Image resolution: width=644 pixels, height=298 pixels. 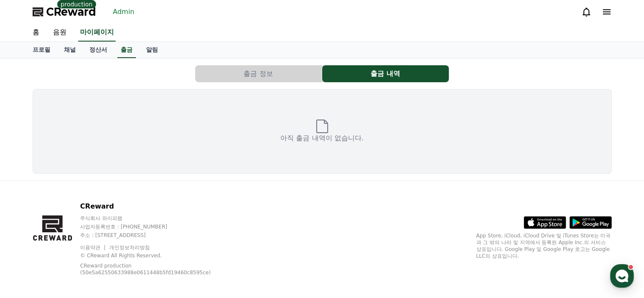 I want to click on a: 알림, so click(x=152, y=50).